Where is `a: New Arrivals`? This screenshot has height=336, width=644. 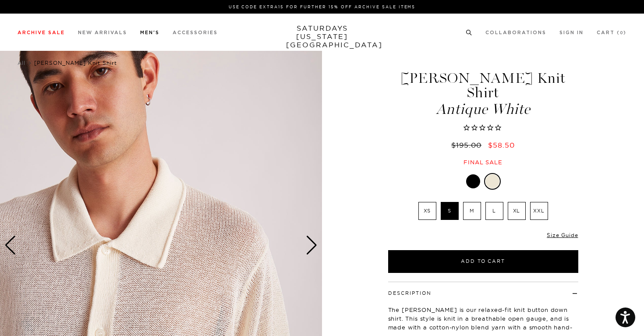
a: New Arrivals is located at coordinates (103, 32).